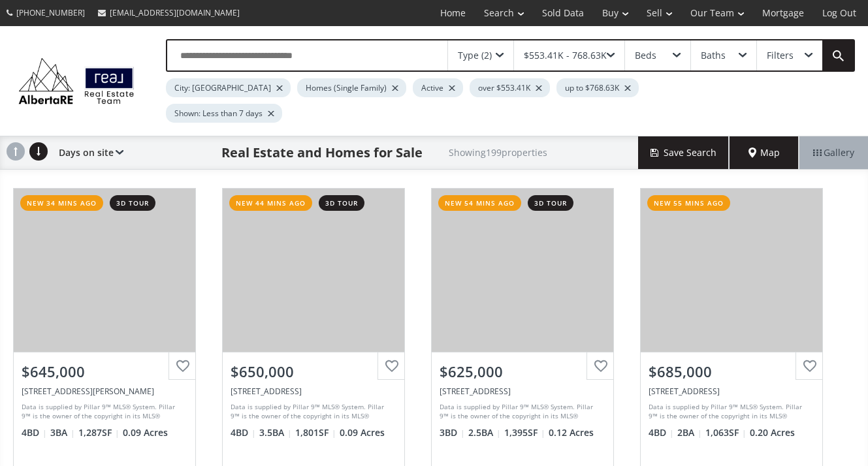 The image size is (868, 466). I want to click on div: up to $768.63K, so click(598, 88).